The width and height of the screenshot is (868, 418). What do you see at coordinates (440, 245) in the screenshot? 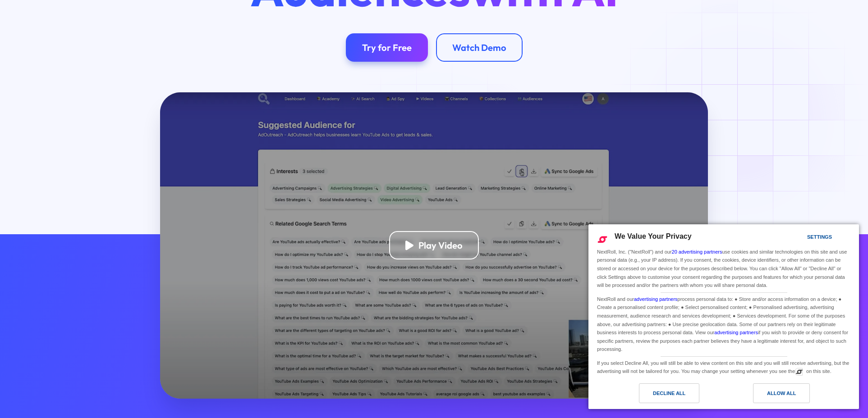
I see `div: Play Video` at bounding box center [440, 245].